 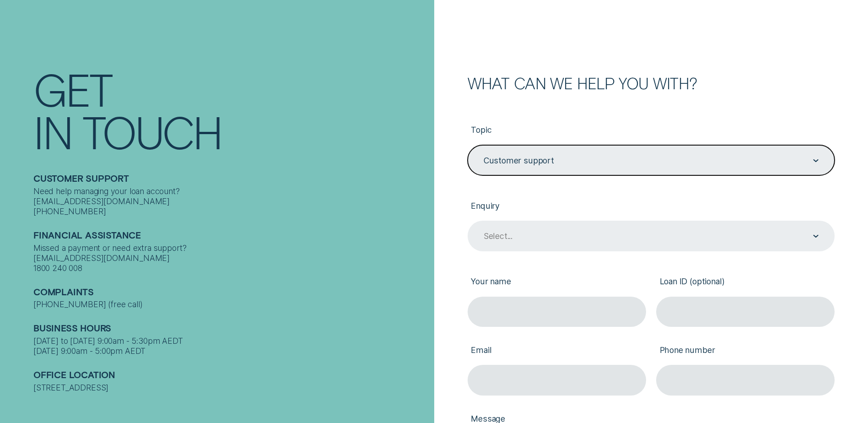 I want to click on div: Get, so click(x=72, y=89).